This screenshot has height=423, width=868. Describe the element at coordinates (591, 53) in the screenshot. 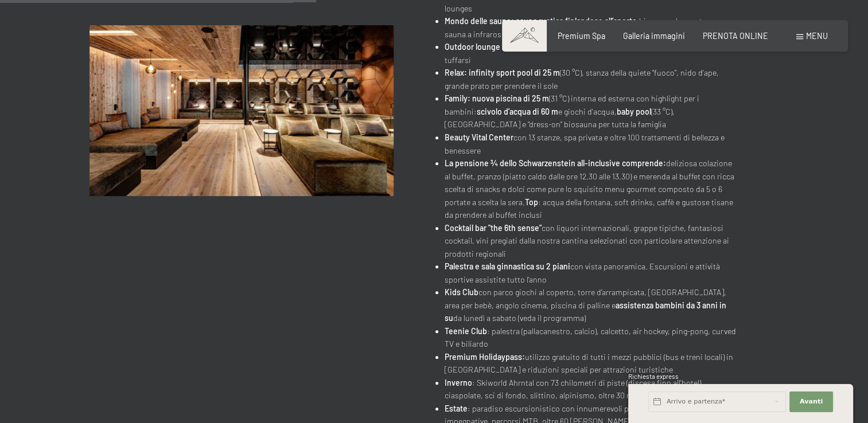

I see `li: , ampia vasca idromassaggio e laghetto naturale per tuffarsi` at that location.